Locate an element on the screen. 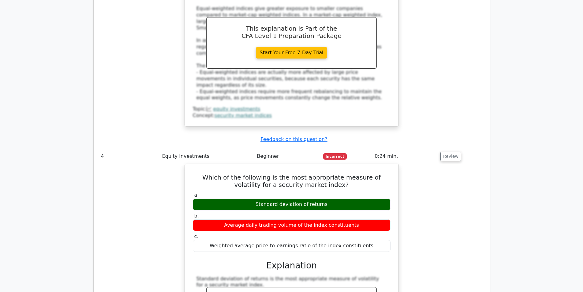  button: Review is located at coordinates (451, 156).